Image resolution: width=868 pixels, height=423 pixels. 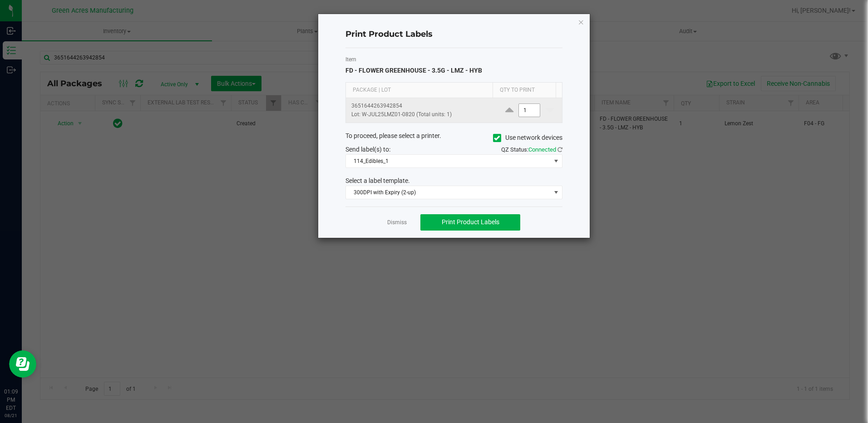 I want to click on p: 3651644263942854, so click(x=421, y=106).